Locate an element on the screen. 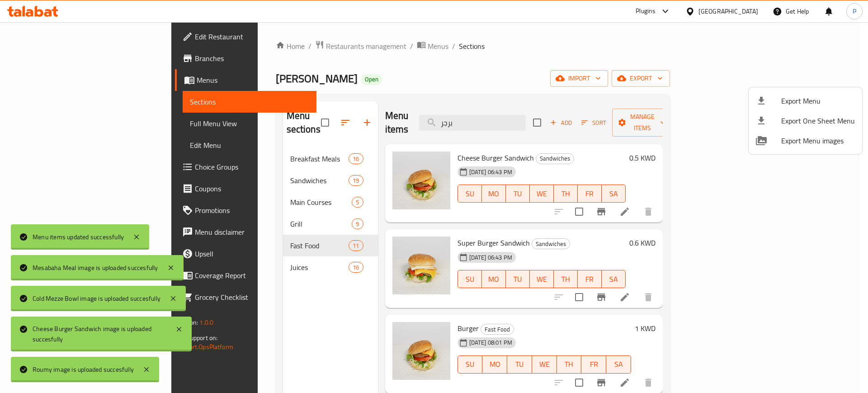 The image size is (868, 393). span: Export Menu images is located at coordinates (817, 141).